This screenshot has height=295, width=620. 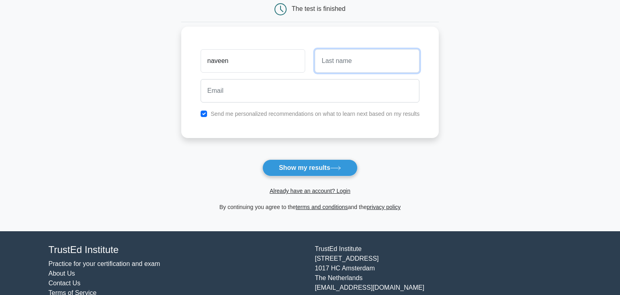 What do you see at coordinates (253, 61) in the screenshot?
I see `input: First name` at bounding box center [253, 61].